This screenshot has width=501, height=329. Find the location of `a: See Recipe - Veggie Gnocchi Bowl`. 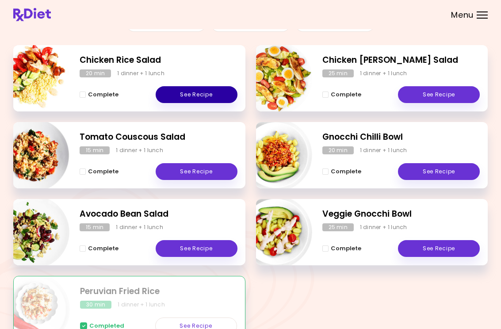

a: See Recipe - Veggie Gnocchi Bowl is located at coordinates (439, 249).